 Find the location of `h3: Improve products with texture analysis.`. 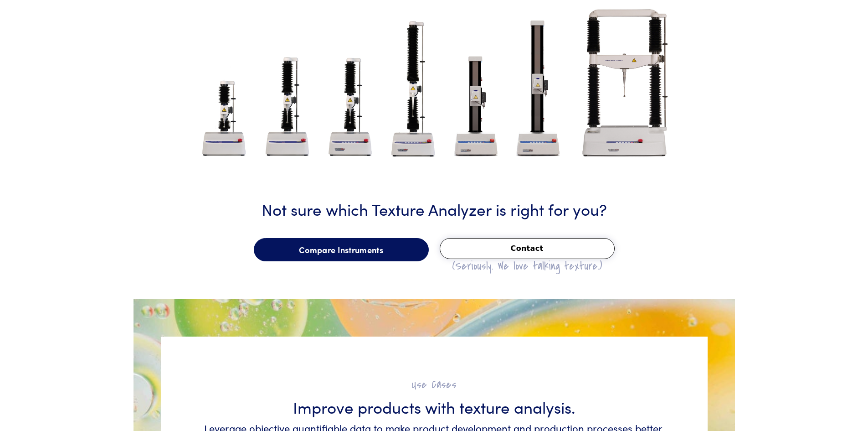

h3: Improve products with texture analysis. is located at coordinates (434, 406).